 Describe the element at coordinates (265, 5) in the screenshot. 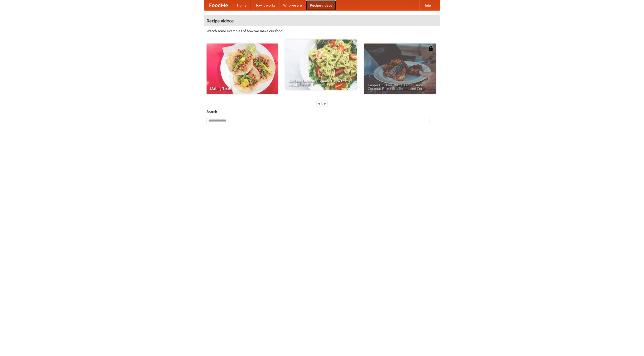

I see `a: How it works` at that location.